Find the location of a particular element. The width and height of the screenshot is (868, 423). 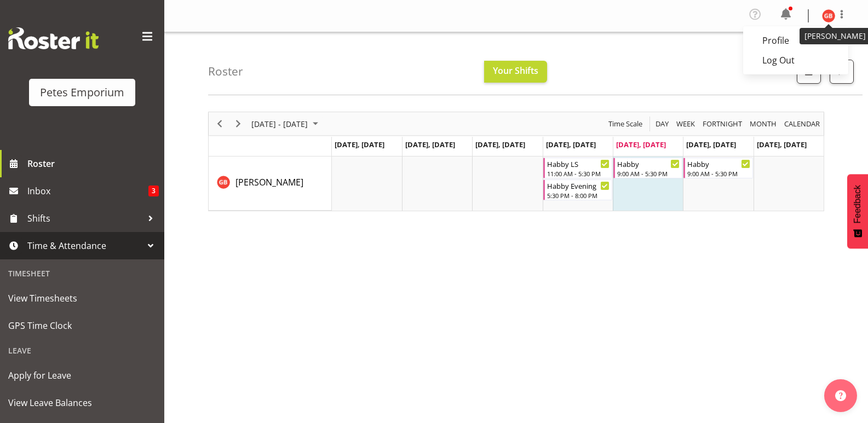

div: Gillian Byford"s event - Habby LS Begin From Thursday, September 4, 2025 at 11:00:00 AM GMT+12:00... is located at coordinates (578, 168).